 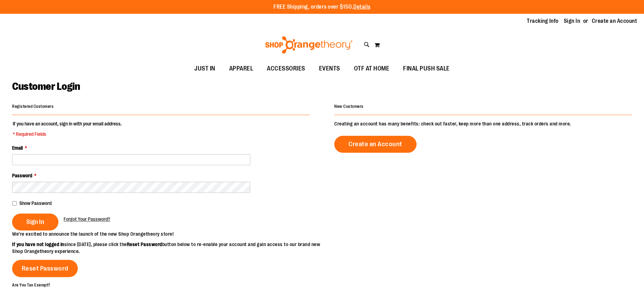 I want to click on span: * Required Fields, so click(x=67, y=134).